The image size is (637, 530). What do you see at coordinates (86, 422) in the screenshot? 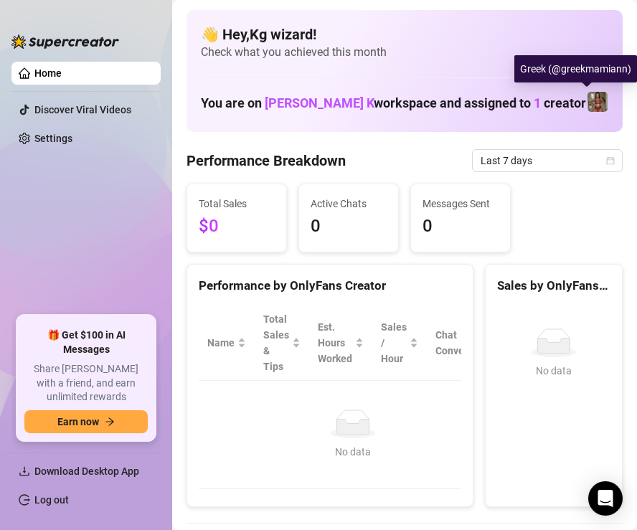
I see `button: Earn nowarrow-right` at bounding box center [86, 422].